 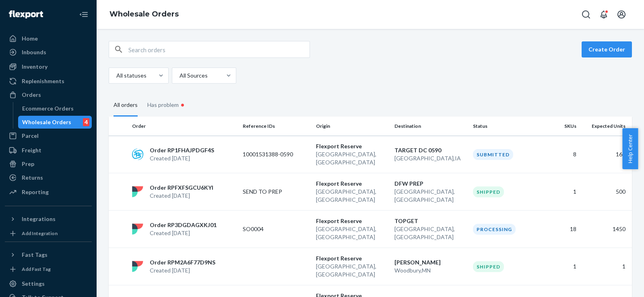 I want to click on a: Reporting, so click(x=48, y=192).